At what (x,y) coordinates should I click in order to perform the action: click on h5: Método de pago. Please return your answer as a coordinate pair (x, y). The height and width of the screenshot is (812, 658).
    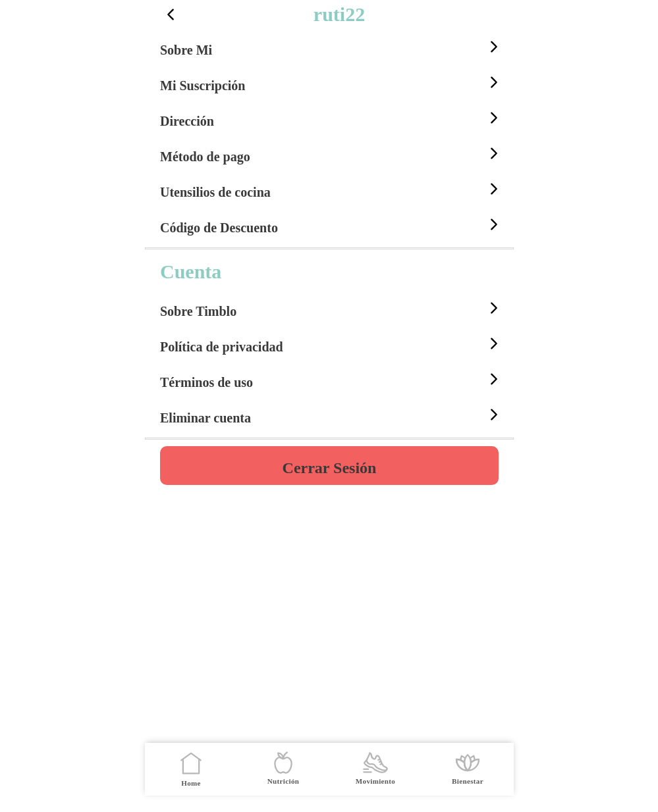
    Looking at the image, I should click on (204, 156).